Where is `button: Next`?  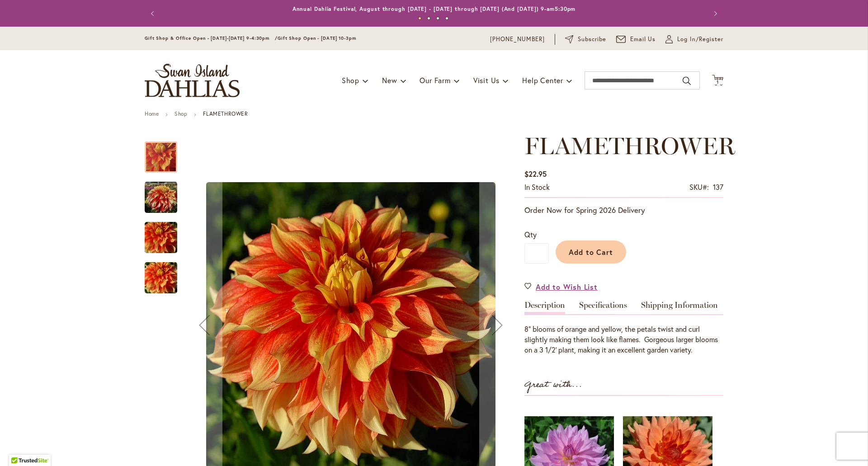
button: Next is located at coordinates (715, 14).